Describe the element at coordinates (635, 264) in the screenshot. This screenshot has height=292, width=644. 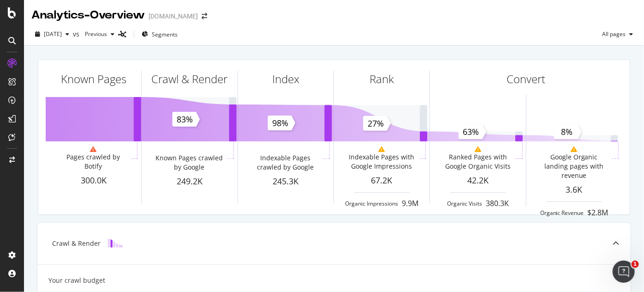
I see `span: 1` at that location.